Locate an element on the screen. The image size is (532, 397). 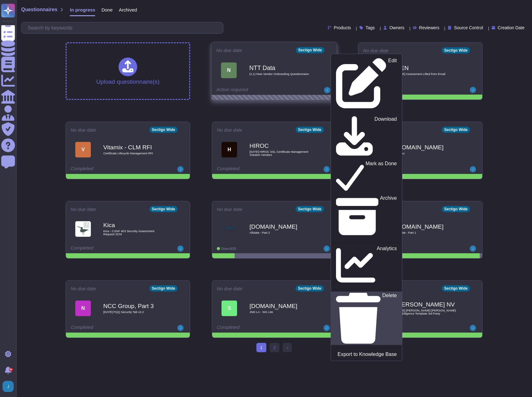
div: 9+ is located at coordinates (11, 370).